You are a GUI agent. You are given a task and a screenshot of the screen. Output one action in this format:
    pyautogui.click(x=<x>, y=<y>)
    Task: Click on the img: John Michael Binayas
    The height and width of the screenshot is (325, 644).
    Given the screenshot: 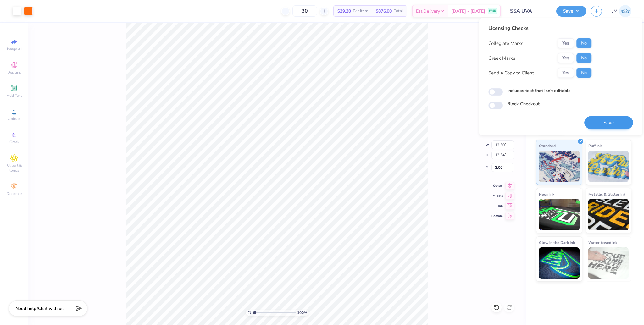 What is the action you would take?
    pyautogui.click(x=625, y=11)
    